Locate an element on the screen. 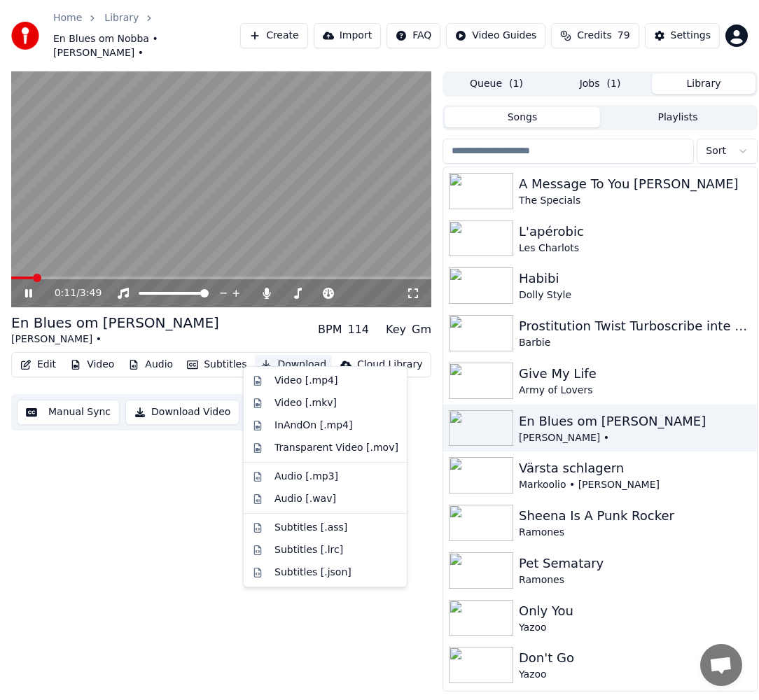 This screenshot has width=759, height=700. div: Barbie is located at coordinates (635, 343).